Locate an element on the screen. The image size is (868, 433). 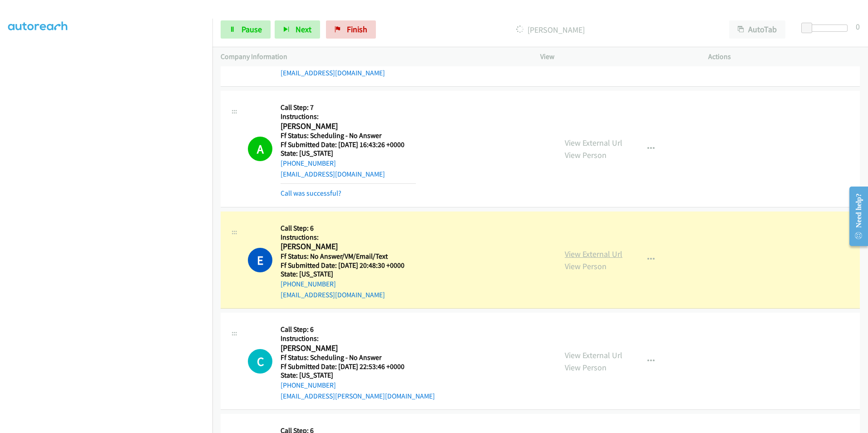
h1: E is located at coordinates (260, 260).